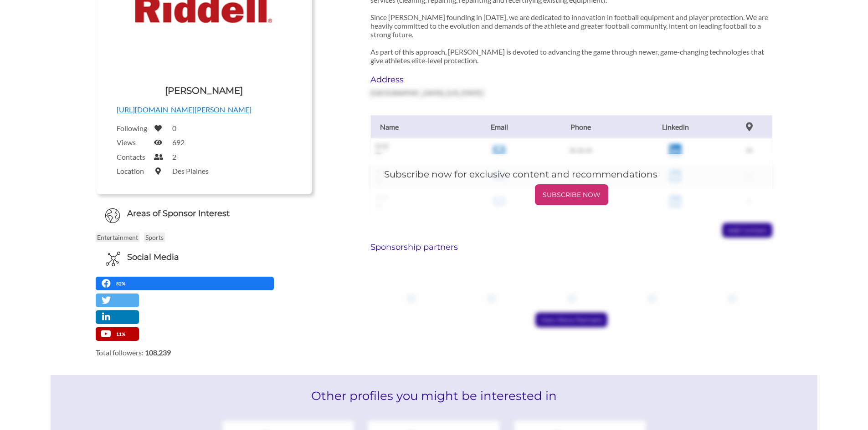 The height and width of the screenshot is (430, 868). I want to click on th: Name, so click(416, 126).